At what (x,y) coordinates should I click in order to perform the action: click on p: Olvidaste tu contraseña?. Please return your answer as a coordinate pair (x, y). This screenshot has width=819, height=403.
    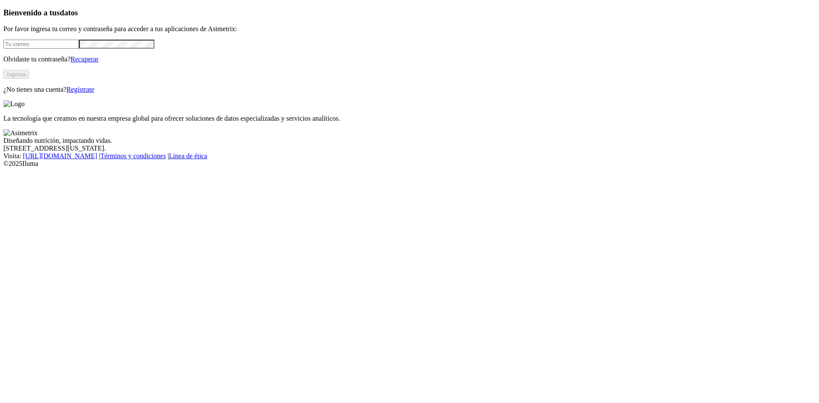
    Looking at the image, I should click on (410, 59).